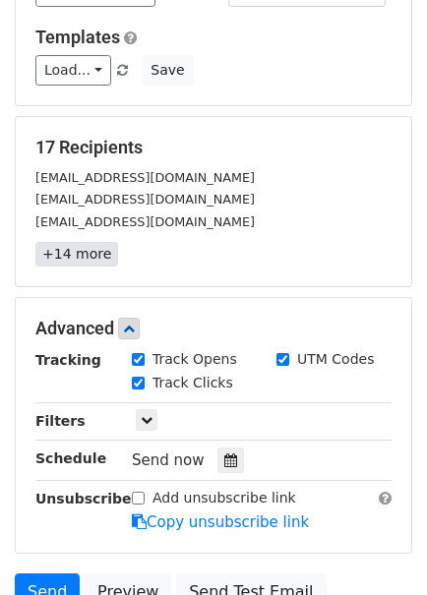  I want to click on span: Send now, so click(168, 460).